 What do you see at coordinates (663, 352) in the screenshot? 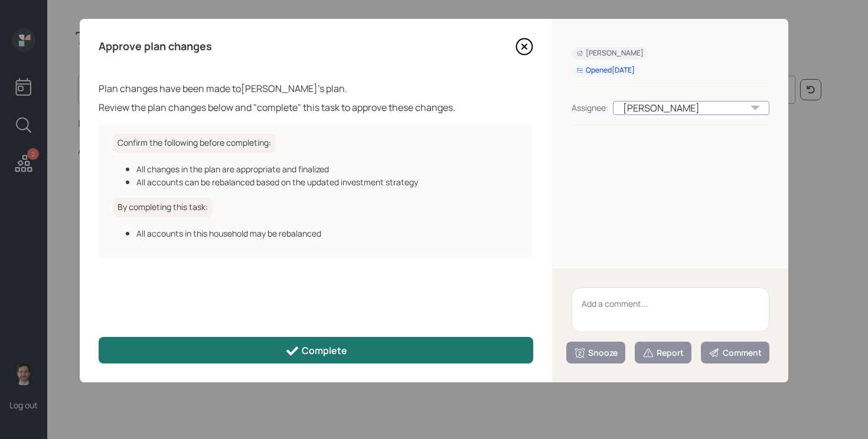
I see `button: Report` at bounding box center [663, 352].